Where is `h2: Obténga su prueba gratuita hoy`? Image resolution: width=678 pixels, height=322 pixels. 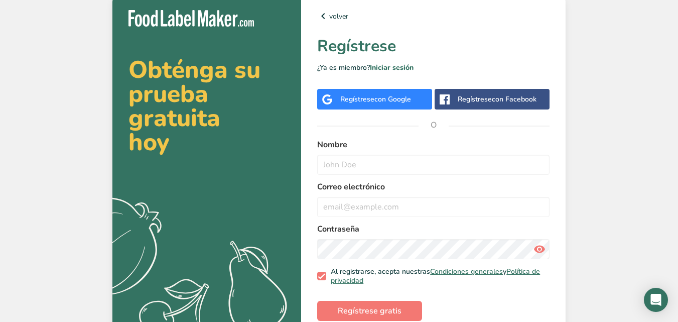 h2: Obténga su prueba gratuita hoy is located at coordinates (207, 106).